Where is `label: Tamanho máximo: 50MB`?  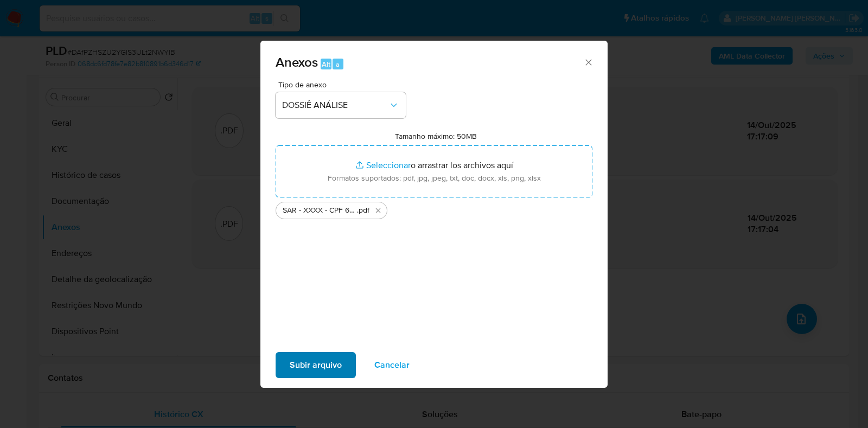
label: Tamanho máximo: 50MB is located at coordinates (436, 136).